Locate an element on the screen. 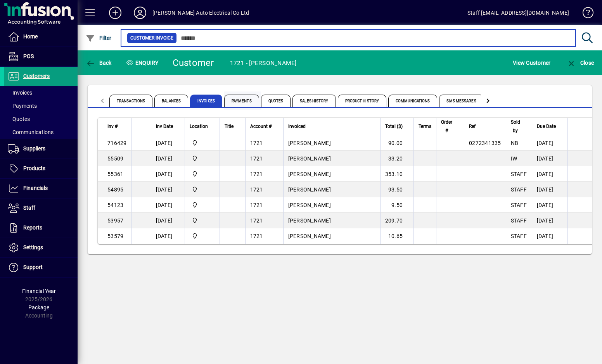 Image resolution: width=602 pixels, height=364 pixels. a: Communications is located at coordinates (41, 132).